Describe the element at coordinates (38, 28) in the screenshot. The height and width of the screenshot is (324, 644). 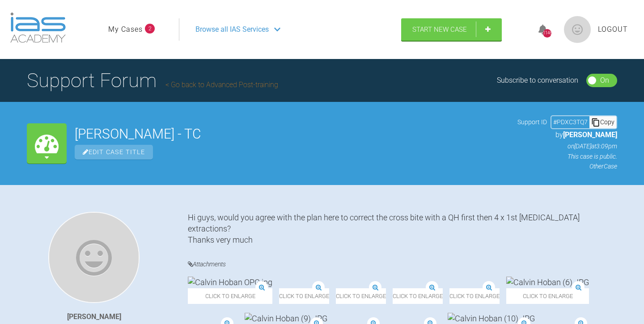
I see `img: logo-light.3e3ef733.png` at that location.